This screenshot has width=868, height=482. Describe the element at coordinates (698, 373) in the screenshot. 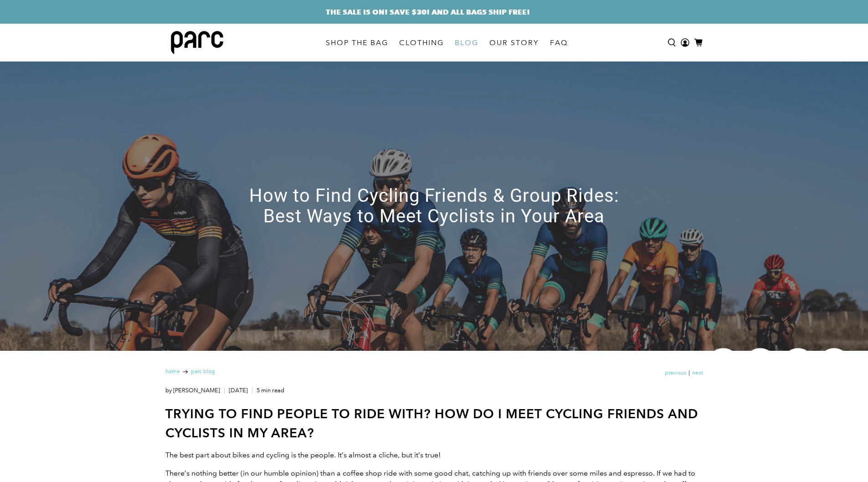

I see `a: Next` at that location.